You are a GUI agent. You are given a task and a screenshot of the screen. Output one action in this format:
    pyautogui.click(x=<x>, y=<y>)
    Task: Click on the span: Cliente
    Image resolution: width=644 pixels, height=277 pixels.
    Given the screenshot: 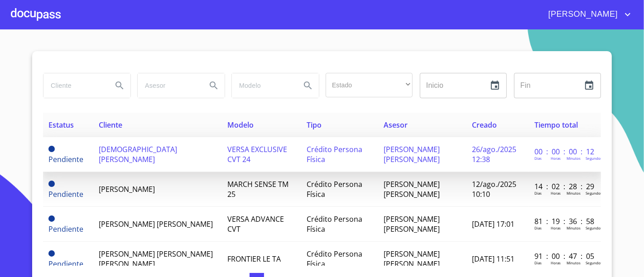 What is the action you would take?
    pyautogui.click(x=111, y=125)
    